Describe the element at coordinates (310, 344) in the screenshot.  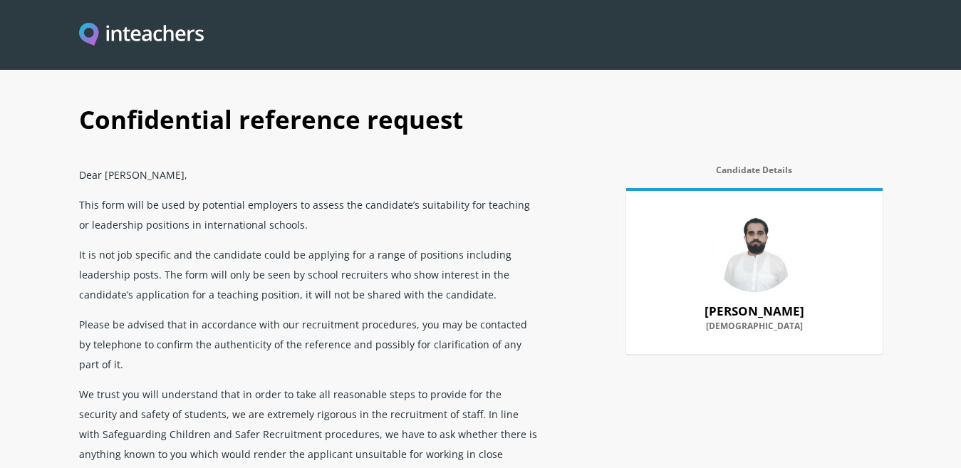
I see `p: Please be advised that in accordance with our recruitment procedures, you may be contacted by tel...` at that location.